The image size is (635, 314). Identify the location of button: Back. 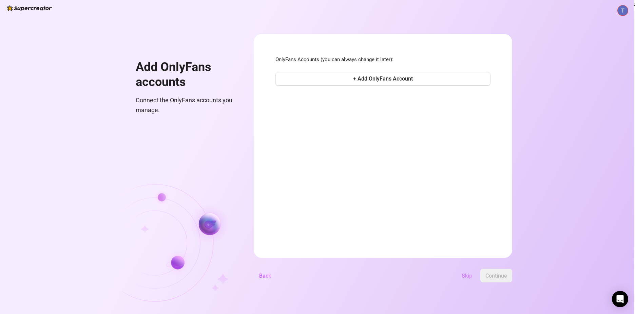
(265, 275).